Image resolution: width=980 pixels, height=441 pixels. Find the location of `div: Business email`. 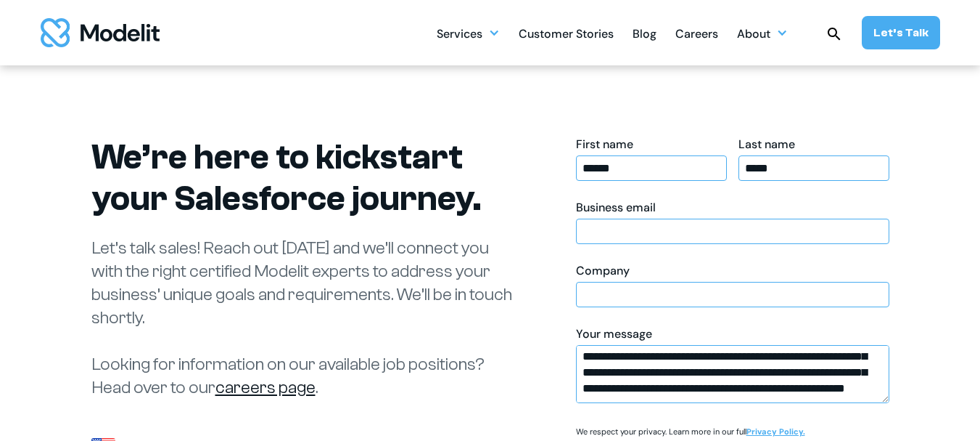

div: Business email is located at coordinates (733, 207).